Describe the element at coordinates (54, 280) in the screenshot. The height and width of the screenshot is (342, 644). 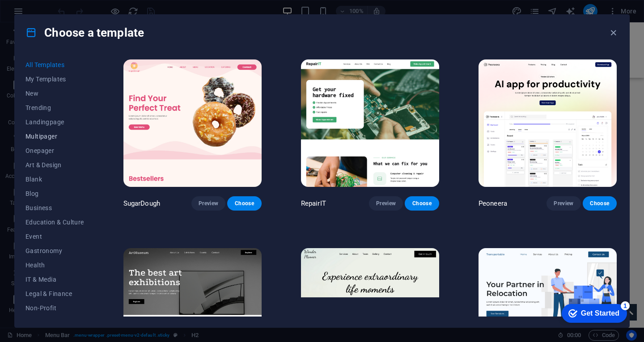
I see `button: IT & Media` at that location.